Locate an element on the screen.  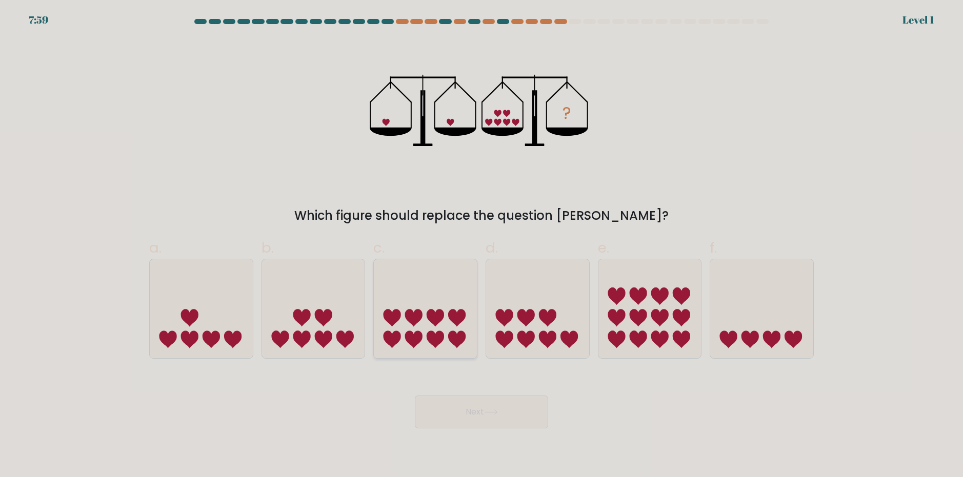
span: e. is located at coordinates (604, 248).